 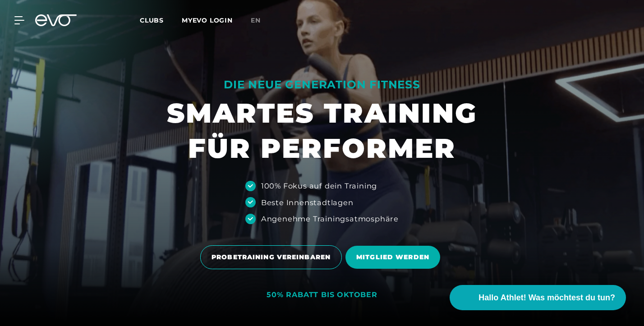 What do you see at coordinates (393, 257) in the screenshot?
I see `span: MITGLIED WERDEN` at bounding box center [393, 257].